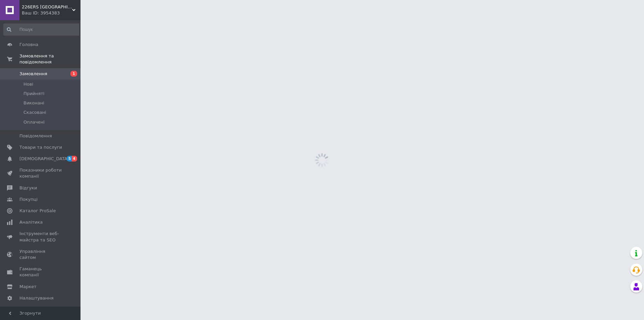  Describe the element at coordinates (34, 103) in the screenshot. I see `span: Виконані` at that location.